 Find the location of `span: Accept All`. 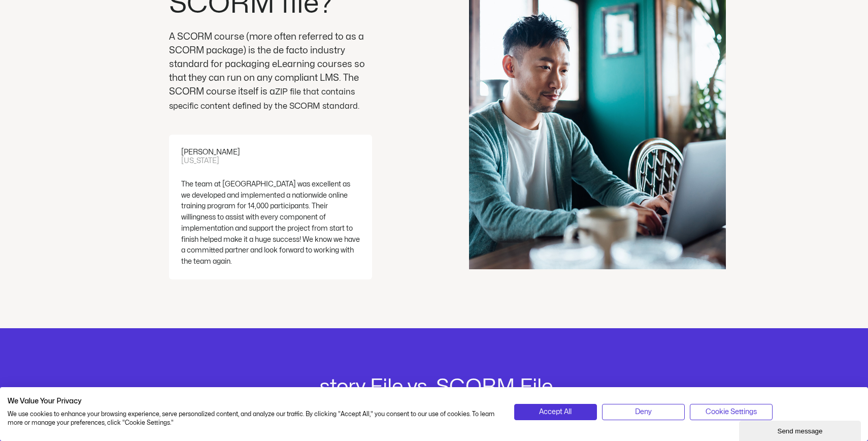

span: Accept All is located at coordinates (555, 412).